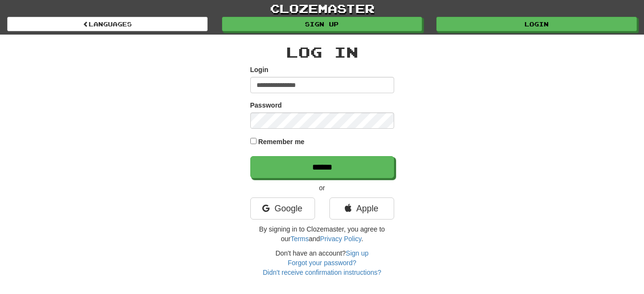  I want to click on a: Languages, so click(107, 24).